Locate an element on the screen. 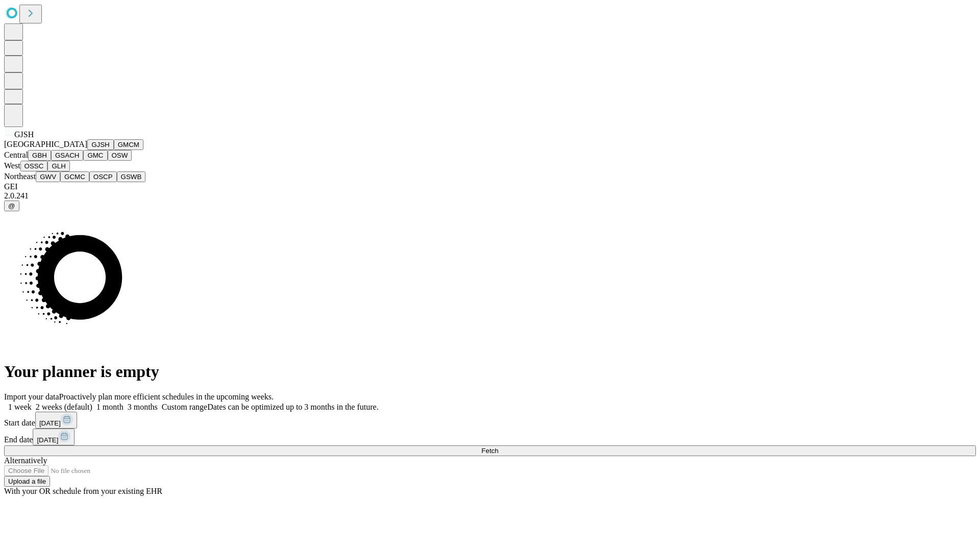  button: OSSC is located at coordinates (34, 166).